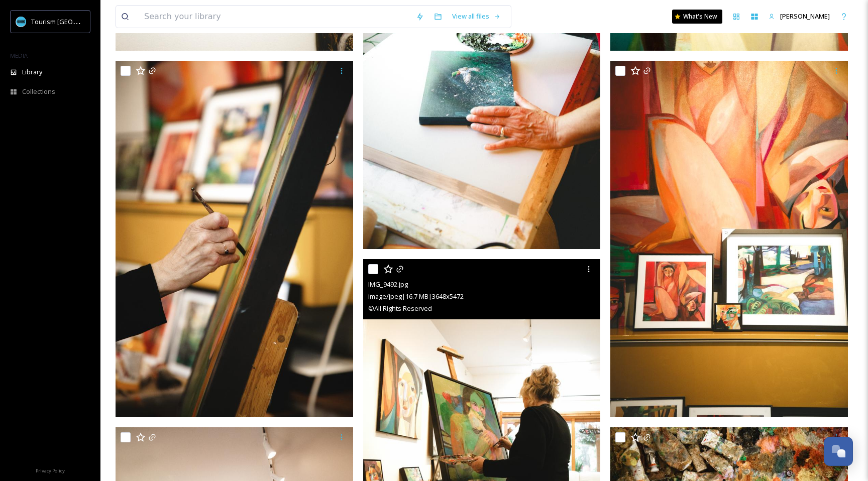 The width and height of the screenshot is (868, 481). I want to click on a: View all files, so click(476, 16).